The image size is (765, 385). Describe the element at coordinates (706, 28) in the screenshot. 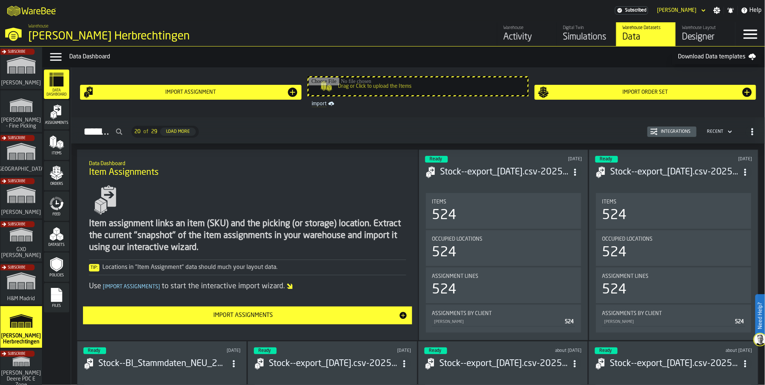

I see `div: Warehouse Layout` at that location.